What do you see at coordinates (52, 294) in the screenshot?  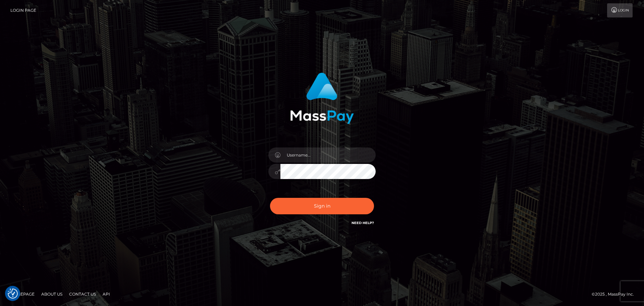 I see `a: About Us` at bounding box center [52, 294].